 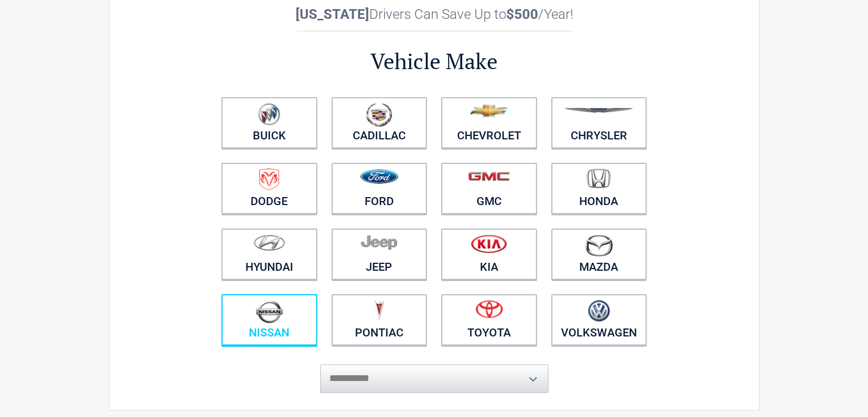 What do you see at coordinates (379, 320) in the screenshot?
I see `a: Pontiac` at bounding box center [379, 320].